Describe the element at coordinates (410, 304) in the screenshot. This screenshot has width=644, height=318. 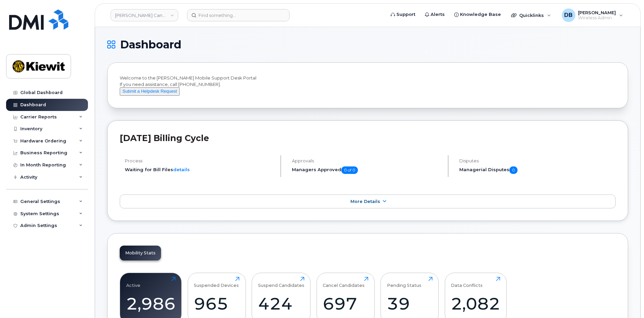
I see `div: 39` at that location.